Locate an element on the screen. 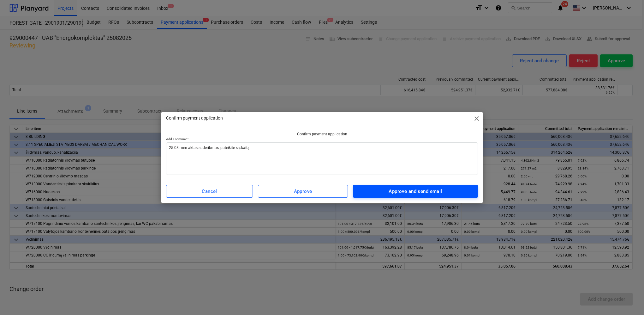 Image resolution: width=644 pixels, height=315 pixels. span: close is located at coordinates (477, 118).